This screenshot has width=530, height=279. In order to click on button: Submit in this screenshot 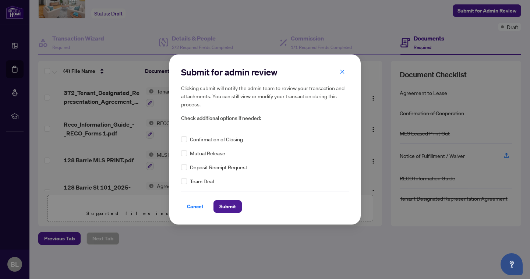, I will do `click(227, 206)`.